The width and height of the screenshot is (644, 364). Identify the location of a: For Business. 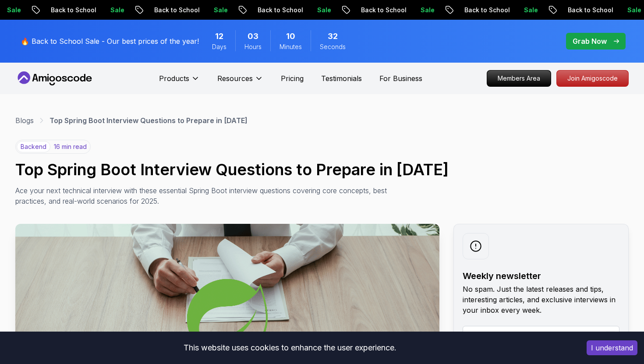
(401, 78).